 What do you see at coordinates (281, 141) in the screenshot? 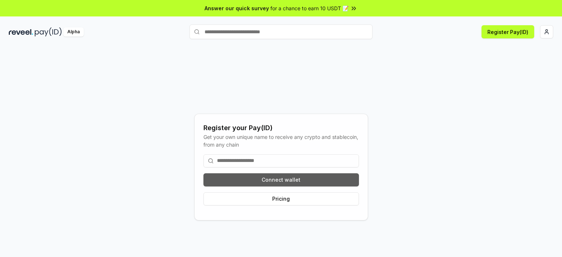
I see `div: Get your own unique name to receive any crypto and stablecoin, from any chain` at bounding box center [281, 141].